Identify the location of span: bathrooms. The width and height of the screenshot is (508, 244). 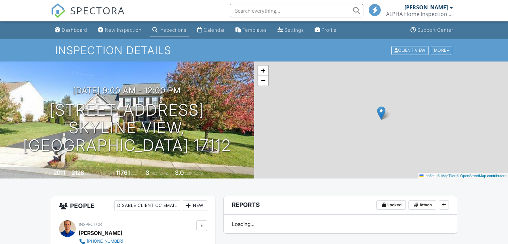
(194, 173).